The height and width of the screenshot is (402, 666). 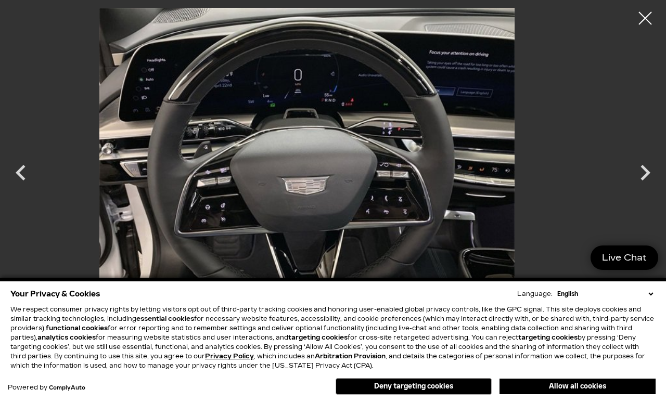 What do you see at coordinates (229, 356) in the screenshot?
I see `a: Privacy Policy` at bounding box center [229, 356].